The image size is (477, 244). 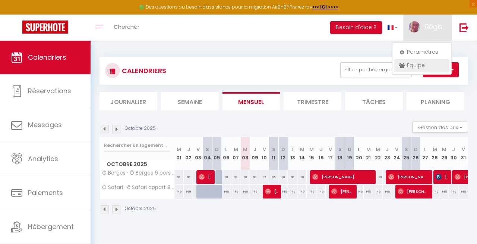 What do you see at coordinates (47, 57) in the screenshot?
I see `span: Calendriers` at bounding box center [47, 57].